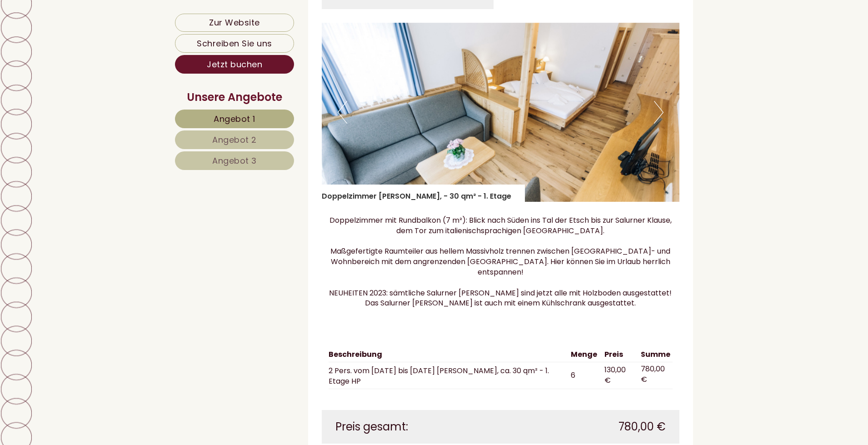 This screenshot has height=445, width=868. I want to click on a: Schreiben Sie uns, so click(234, 43).